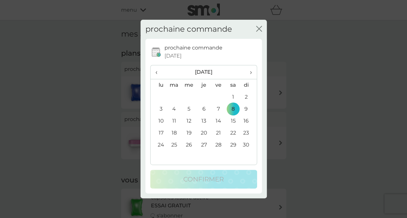  Describe the element at coordinates (174, 85) in the screenshot. I see `th: ma` at that location.